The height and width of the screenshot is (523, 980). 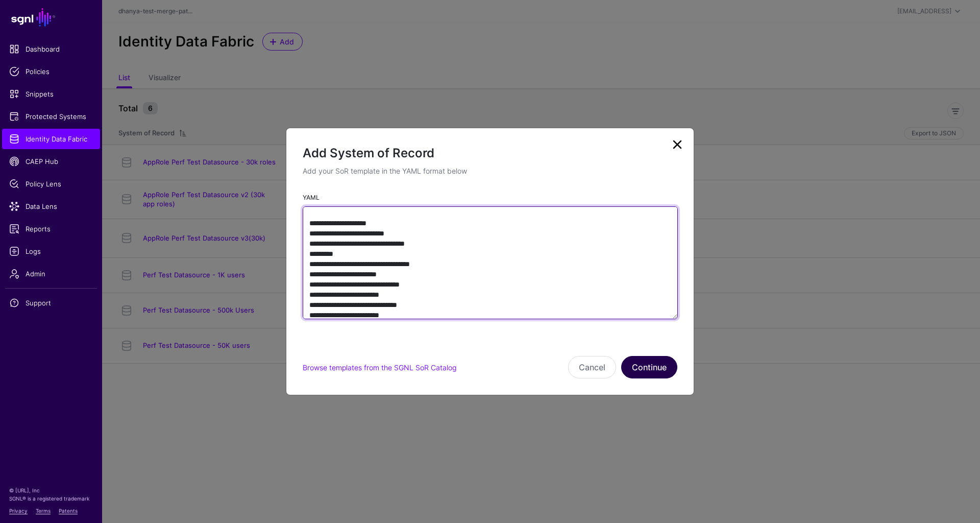 What do you see at coordinates (311, 197) in the screenshot?
I see `label: YAML` at bounding box center [311, 197].